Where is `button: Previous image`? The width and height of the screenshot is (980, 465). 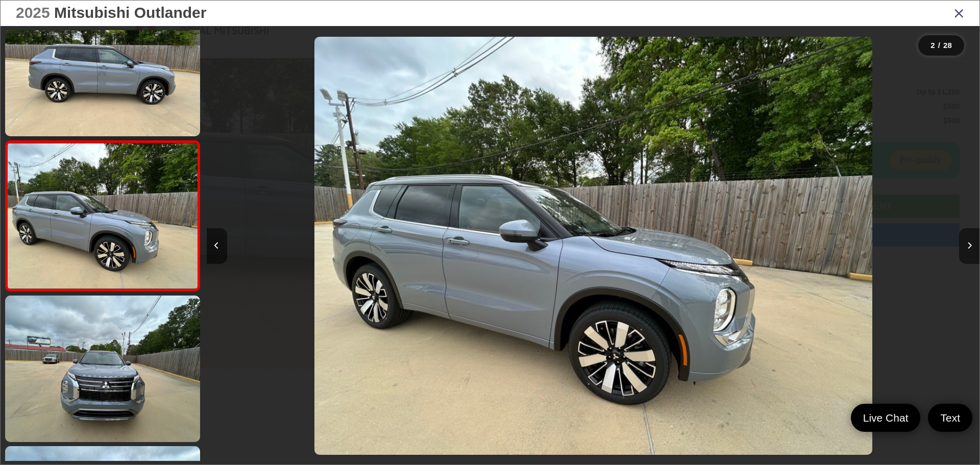
button: Previous image is located at coordinates (217, 246).